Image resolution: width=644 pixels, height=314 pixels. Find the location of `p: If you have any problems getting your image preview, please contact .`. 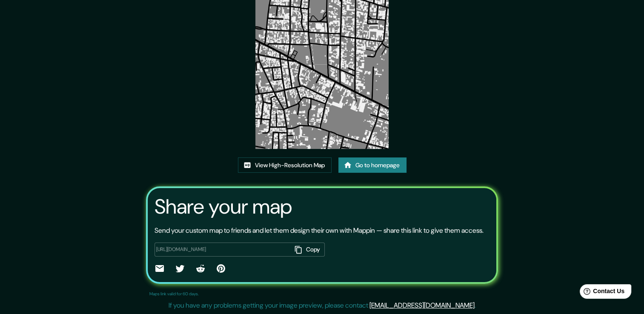

p: If you have any problems getting your image preview, please contact . is located at coordinates (323, 305).